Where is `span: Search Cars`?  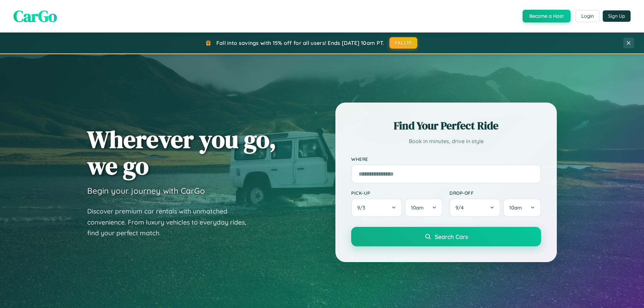
span: Search Cars is located at coordinates (451, 237).